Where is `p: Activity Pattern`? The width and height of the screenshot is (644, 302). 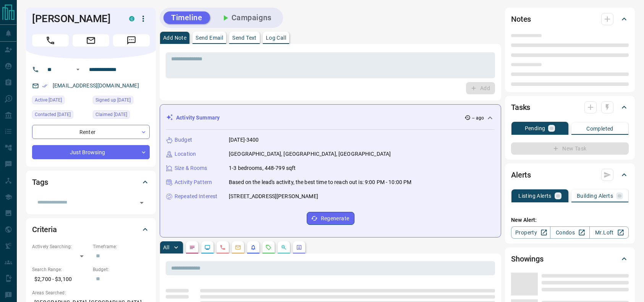 p: Activity Pattern is located at coordinates (193, 182).